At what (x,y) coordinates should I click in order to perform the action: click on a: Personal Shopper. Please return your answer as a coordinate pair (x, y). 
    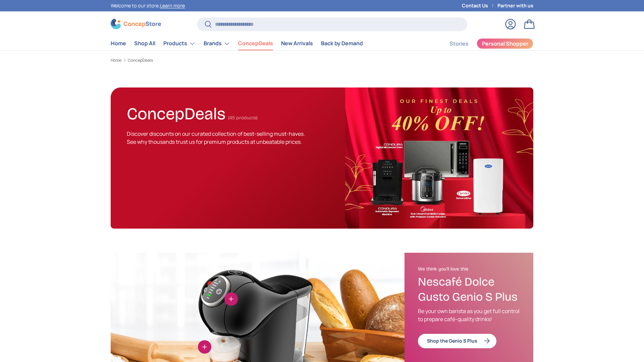
    Looking at the image, I should click on (505, 43).